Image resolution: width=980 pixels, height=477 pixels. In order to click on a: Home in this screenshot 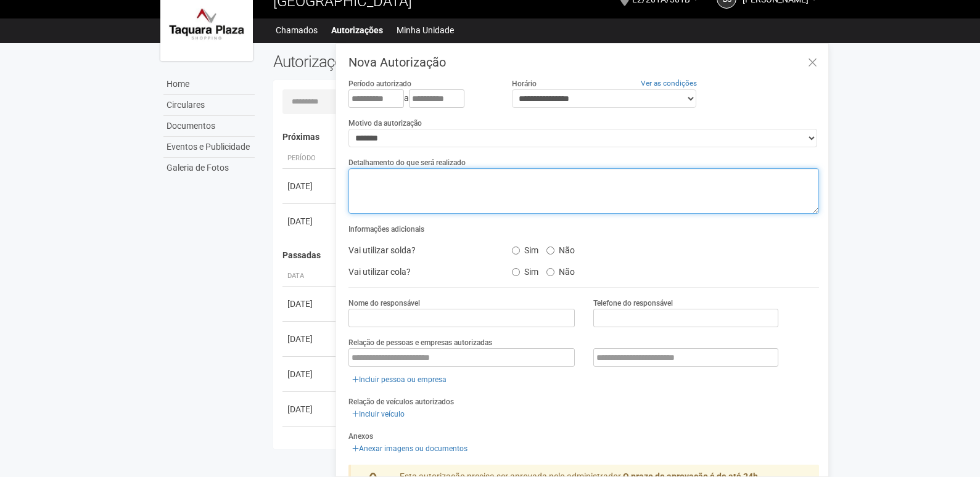, I will do `click(209, 84)`.